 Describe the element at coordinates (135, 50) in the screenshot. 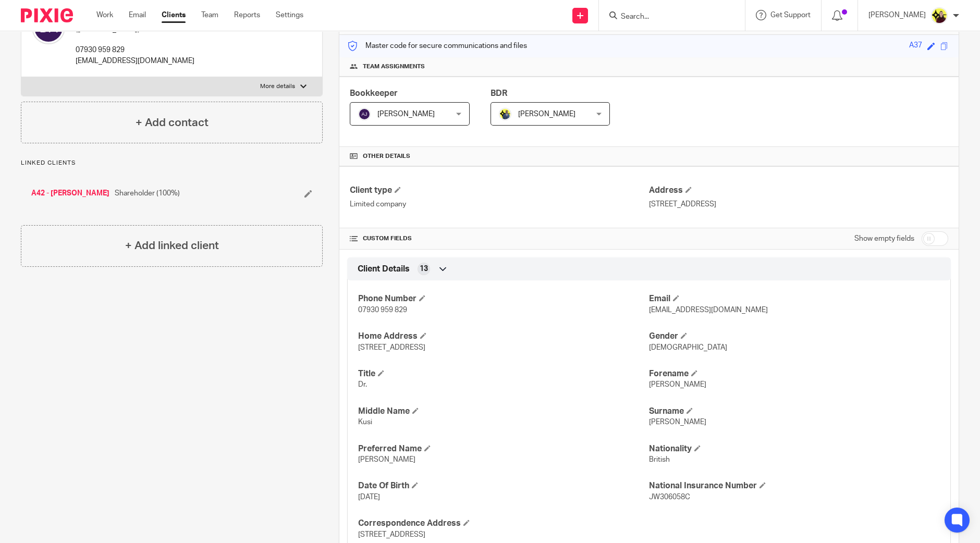

I see `p: 07930 959 829` at that location.